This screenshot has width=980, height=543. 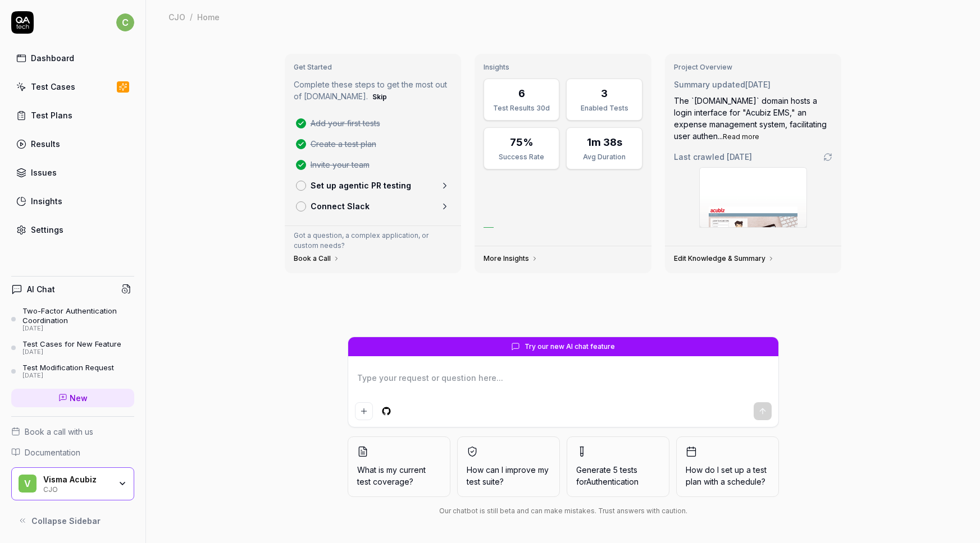 What do you see at coordinates (522, 142) in the screenshot?
I see `div: 75%` at bounding box center [522, 142].